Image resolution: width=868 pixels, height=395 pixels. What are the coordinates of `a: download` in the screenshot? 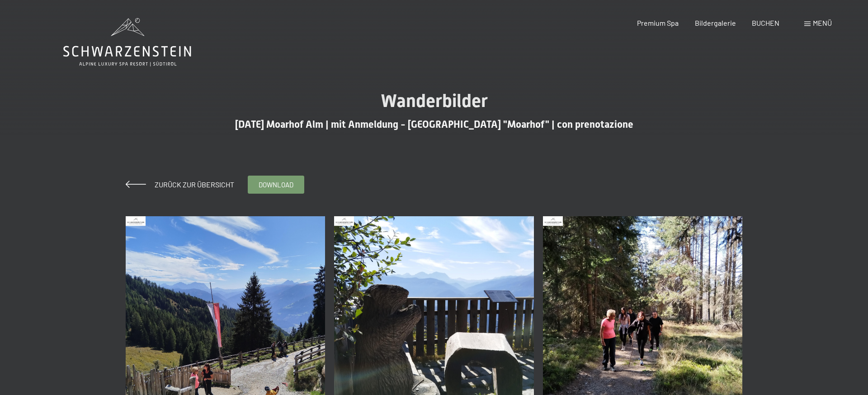 It's located at (276, 185).